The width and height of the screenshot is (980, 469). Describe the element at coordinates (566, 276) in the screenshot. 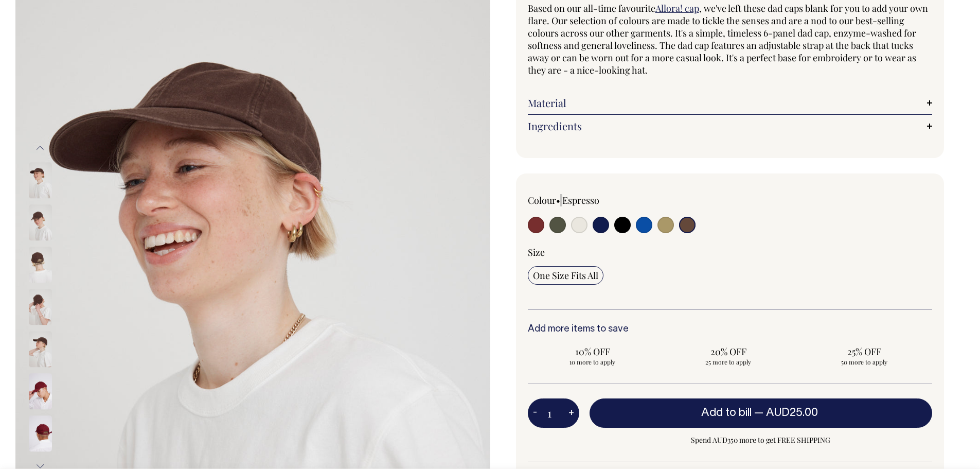

I see `input: One Size Fits All` at that location.